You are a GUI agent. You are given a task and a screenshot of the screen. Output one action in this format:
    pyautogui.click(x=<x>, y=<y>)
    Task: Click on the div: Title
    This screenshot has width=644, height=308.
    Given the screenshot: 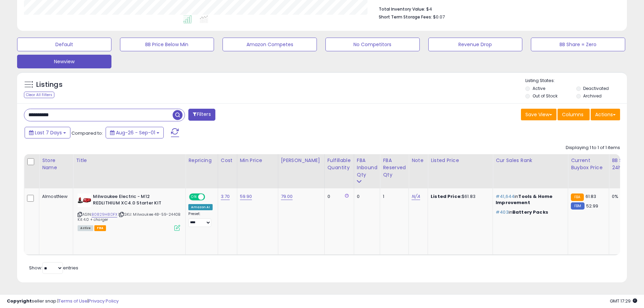 What is the action you would take?
    pyautogui.click(x=129, y=160)
    